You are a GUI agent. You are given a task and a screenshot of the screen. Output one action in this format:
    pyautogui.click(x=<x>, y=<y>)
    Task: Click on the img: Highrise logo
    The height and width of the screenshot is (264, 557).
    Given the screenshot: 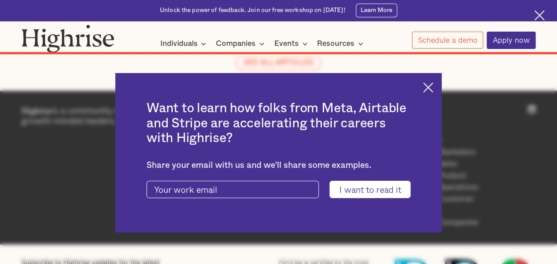 What is the action you would take?
    pyautogui.click(x=68, y=38)
    